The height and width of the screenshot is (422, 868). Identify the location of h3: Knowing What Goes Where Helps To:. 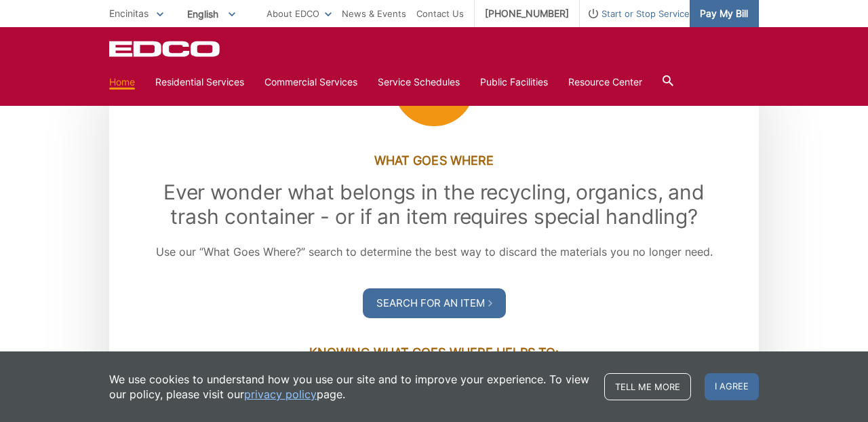
(434, 352).